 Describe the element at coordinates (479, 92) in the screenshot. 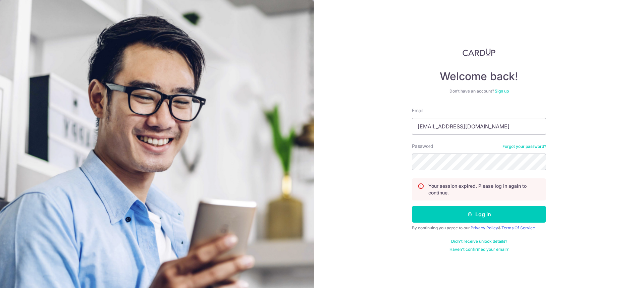

I see `div: Don’t have an account?` at that location.